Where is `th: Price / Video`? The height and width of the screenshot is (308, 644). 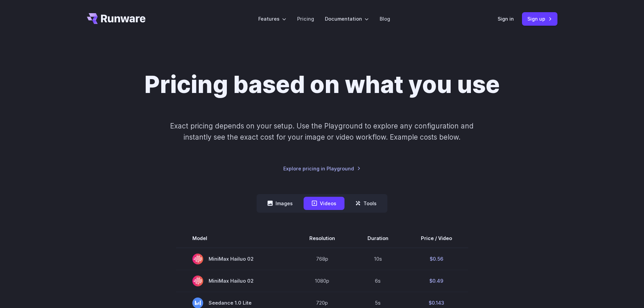
th: Price / Video is located at coordinates (436, 238).